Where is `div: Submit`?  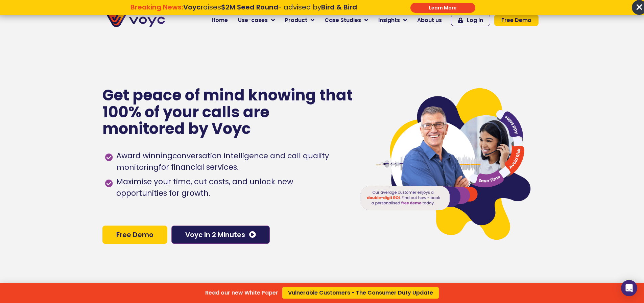 div: Submit is located at coordinates (443, 8).